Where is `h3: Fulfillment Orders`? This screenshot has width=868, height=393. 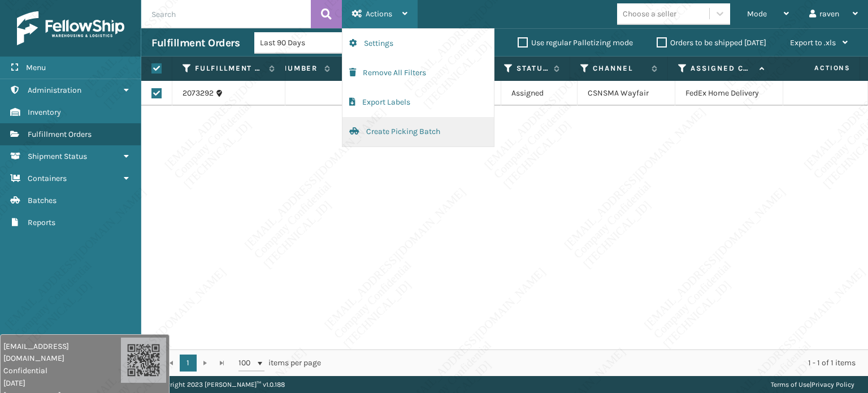
h3: Fulfillment Orders is located at coordinates (196, 43).